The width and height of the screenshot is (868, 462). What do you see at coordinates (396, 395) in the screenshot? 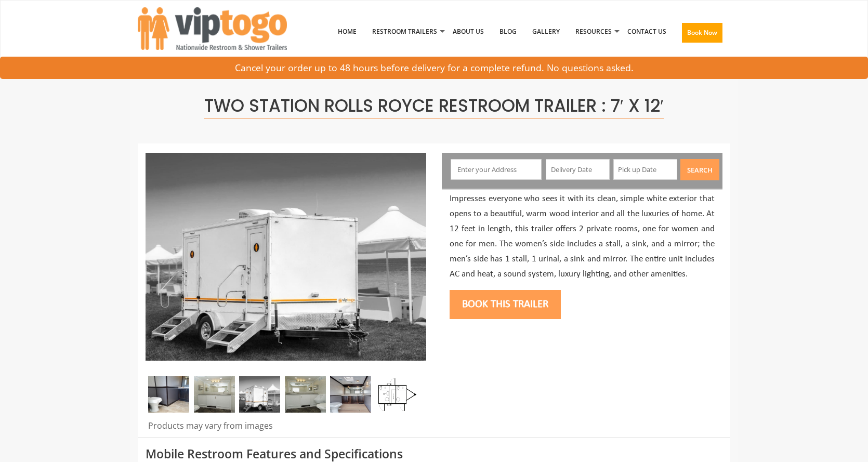
I see `img: Floor Plan of 2 station restroom with sink and toilet` at bounding box center [396, 395].